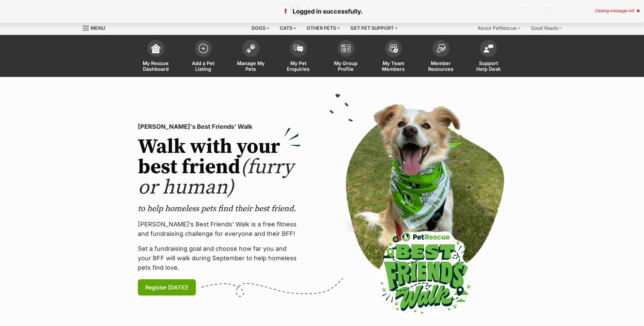  I want to click on div: Get pet support, so click(374, 28).